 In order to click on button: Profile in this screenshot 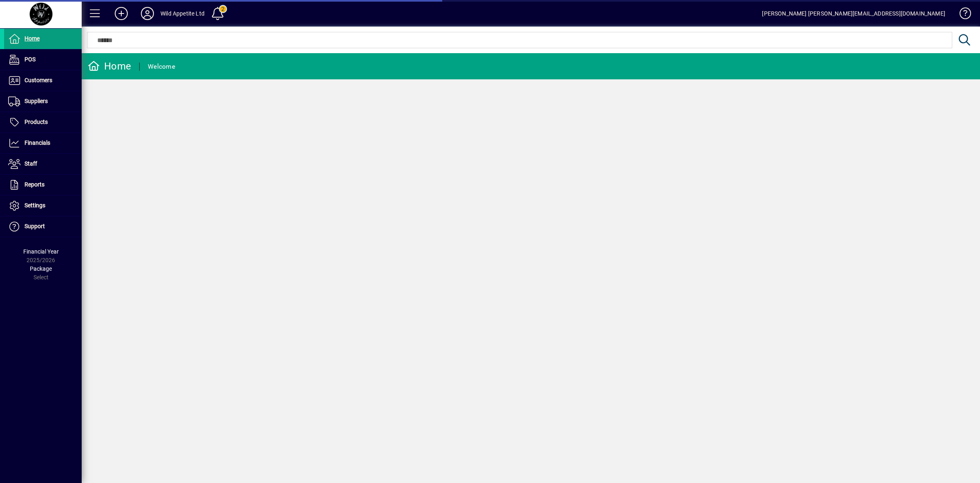, I will do `click(147, 14)`.